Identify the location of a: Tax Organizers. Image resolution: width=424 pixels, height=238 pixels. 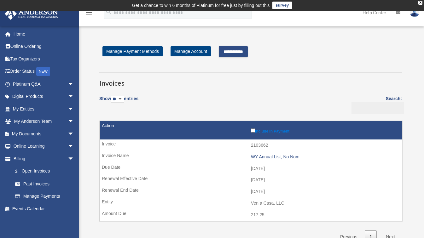
(44, 59).